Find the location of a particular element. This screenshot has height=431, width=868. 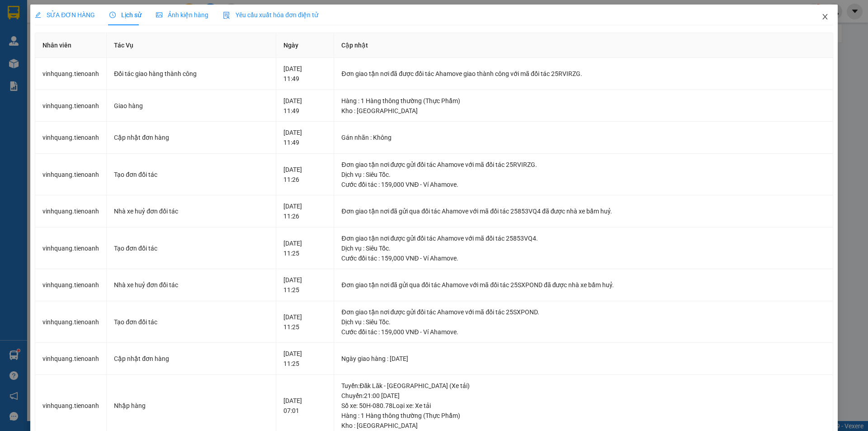

div: Đơn giao tận nơi được gửi đối tác Ahamove với mã đối tác 25853VQ4. is located at coordinates (584, 239).